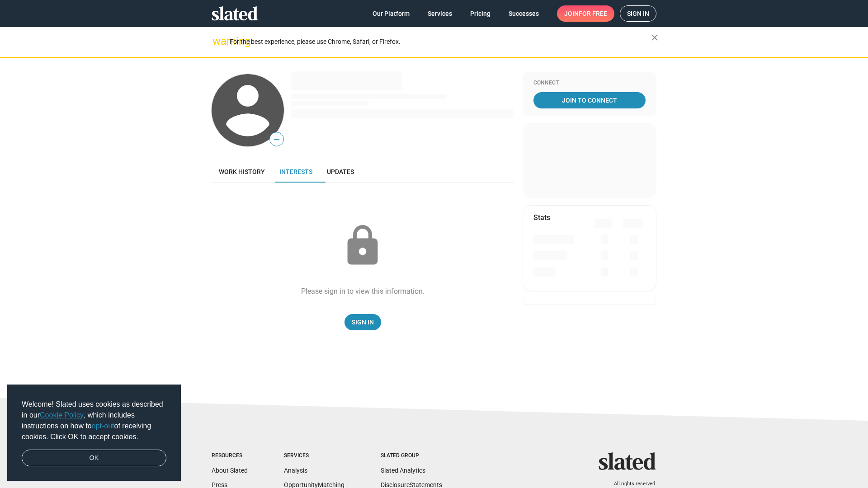 This screenshot has height=488, width=868. What do you see at coordinates (242, 172) in the screenshot?
I see `span: Work history` at bounding box center [242, 172].